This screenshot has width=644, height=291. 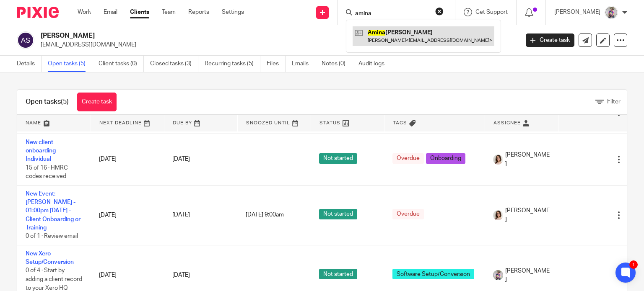 What do you see at coordinates (614, 102) in the screenshot?
I see `span: Filter` at bounding box center [614, 102].